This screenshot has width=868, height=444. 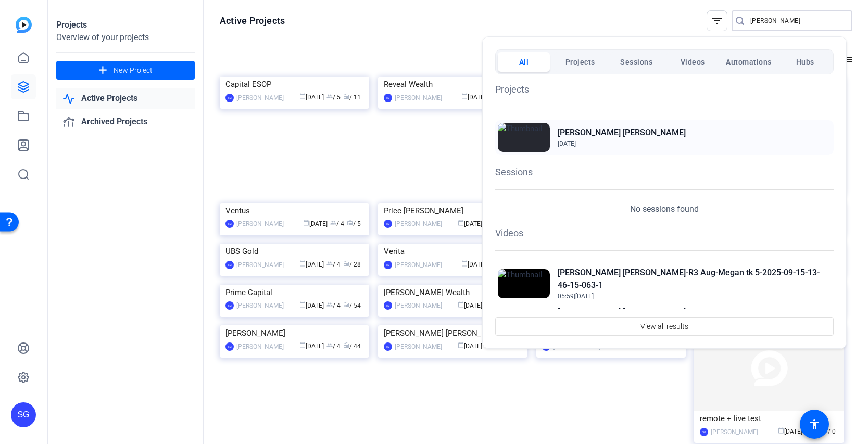 What do you see at coordinates (749, 62) in the screenshot?
I see `span: Automations` at bounding box center [749, 62].